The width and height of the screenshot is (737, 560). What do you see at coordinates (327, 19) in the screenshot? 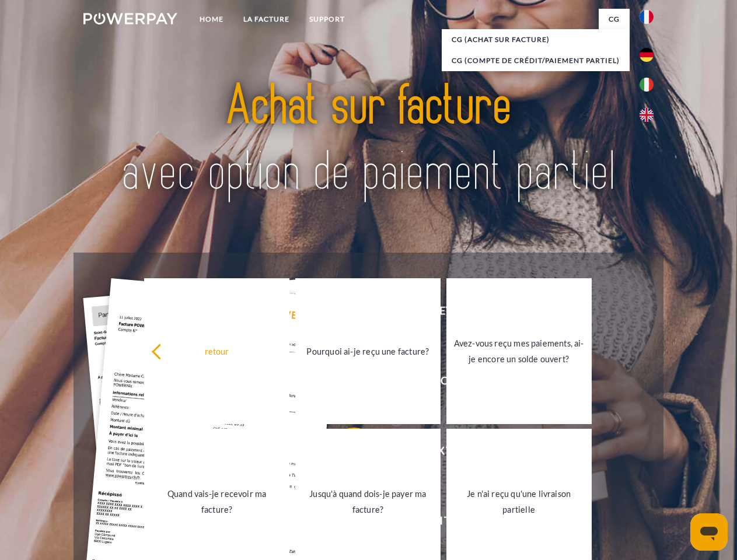
I see `a: Support` at bounding box center [327, 19].